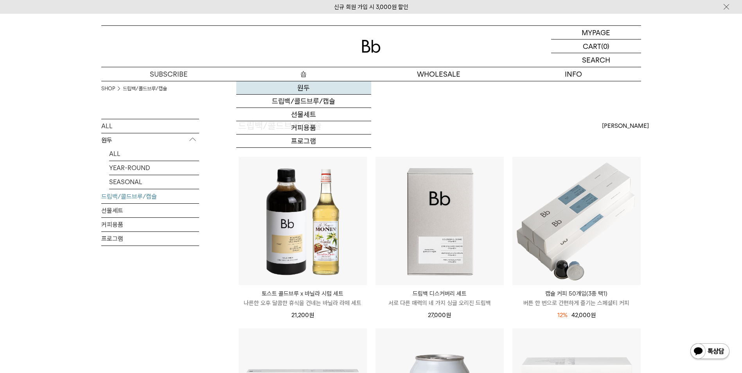 This screenshot has width=742, height=373. I want to click on a: 토스트 콜드브루 x 바닐라 시럽 세트 나른한 오후 달콤한 휴식을 건네는 바닐라 라떼 세트, so click(303, 298).